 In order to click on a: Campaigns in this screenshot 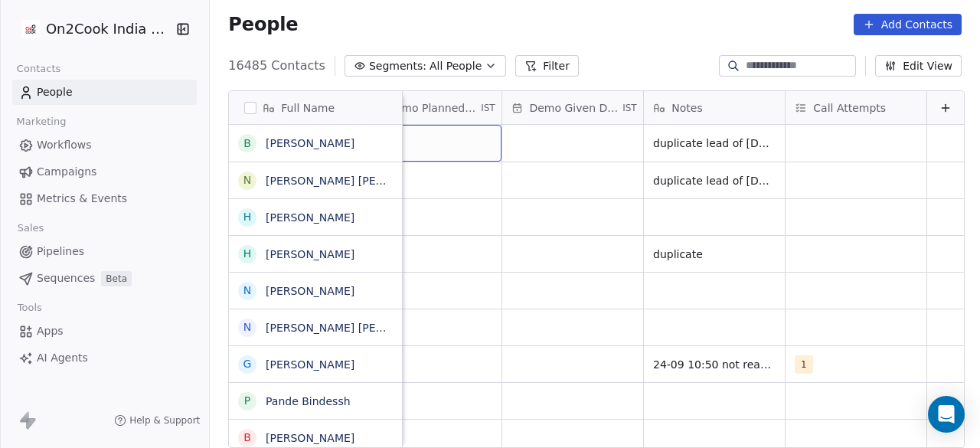, I will do `click(104, 172)`.